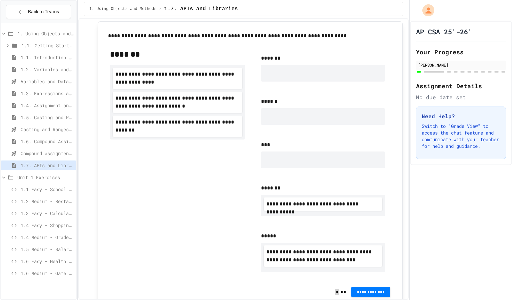  Describe the element at coordinates (47, 105) in the screenshot. I see `span: 1.4. Assignment and Input` at that location.